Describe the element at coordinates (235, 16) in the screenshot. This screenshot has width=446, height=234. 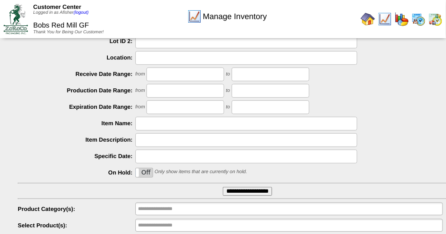
I see `span: Manage Inventory` at that location.